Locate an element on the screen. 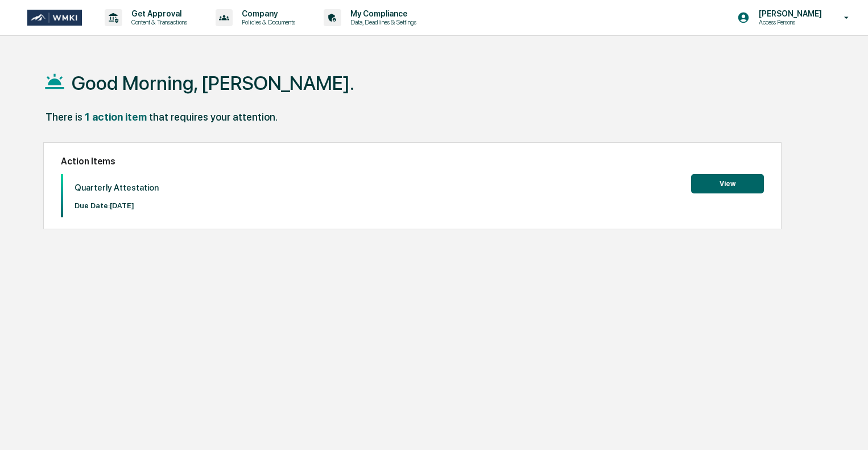 This screenshot has width=868, height=450. p: Company is located at coordinates (267, 14).